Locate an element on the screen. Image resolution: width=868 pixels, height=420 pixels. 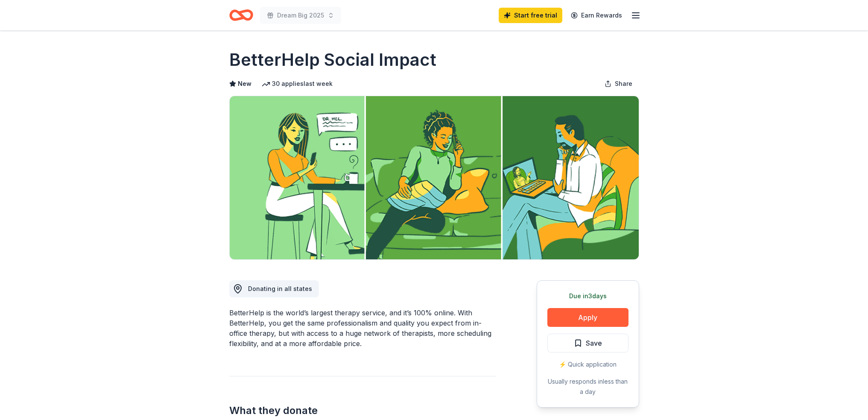
button: Save is located at coordinates (588, 343).